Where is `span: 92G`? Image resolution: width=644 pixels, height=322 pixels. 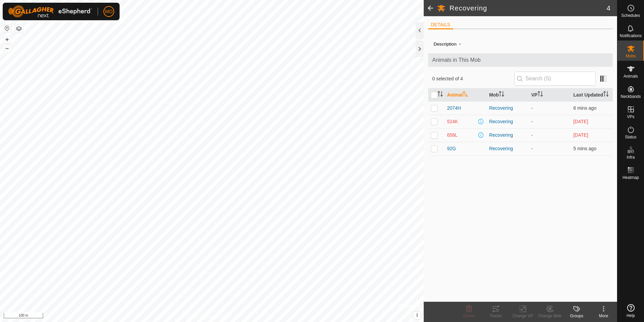
span: 92G is located at coordinates (451, 148).